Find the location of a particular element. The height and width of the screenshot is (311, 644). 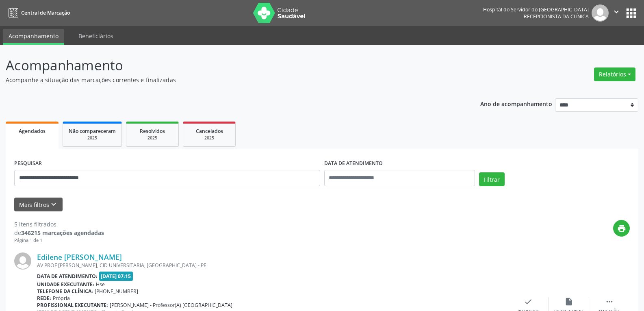

p: Acompanhamento is located at coordinates (227, 66).